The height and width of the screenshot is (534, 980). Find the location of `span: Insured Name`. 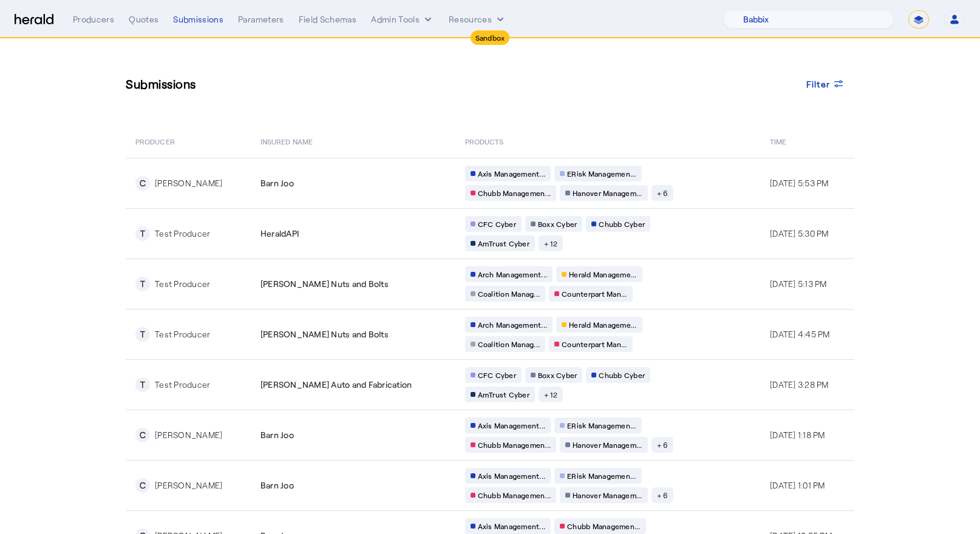

span: Insured Name is located at coordinates (287, 141).